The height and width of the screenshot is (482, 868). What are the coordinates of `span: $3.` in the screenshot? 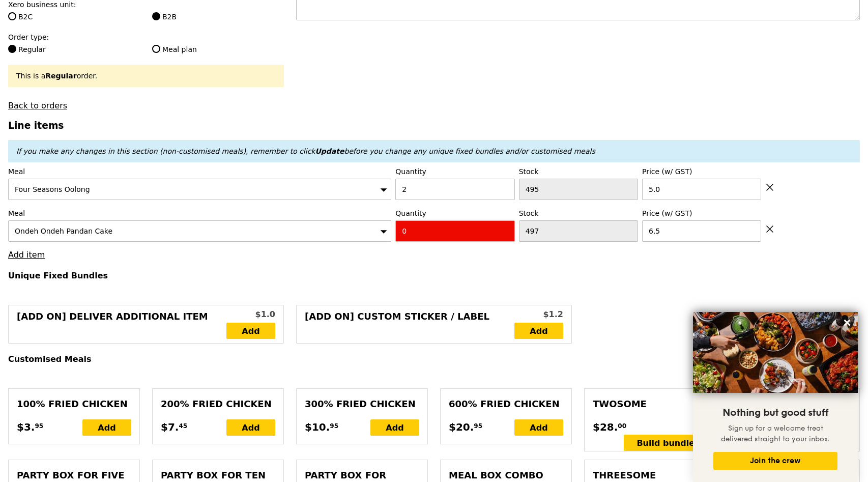 It's located at (25, 427).